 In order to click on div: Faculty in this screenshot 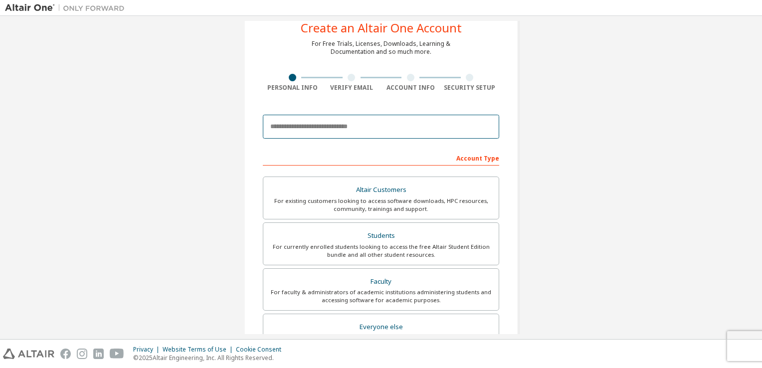, I will do `click(381, 282)`.